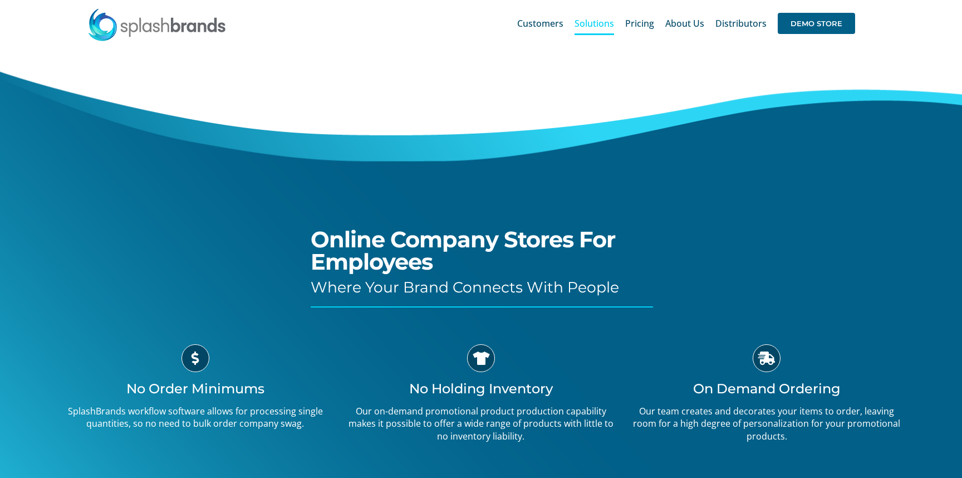 The width and height of the screenshot is (962, 478). I want to click on span: About Us, so click(685, 23).